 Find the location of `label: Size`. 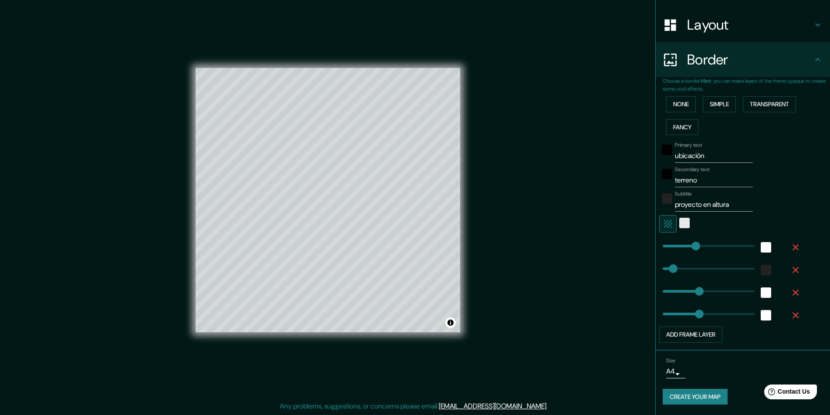

label: Size is located at coordinates (671, 360).